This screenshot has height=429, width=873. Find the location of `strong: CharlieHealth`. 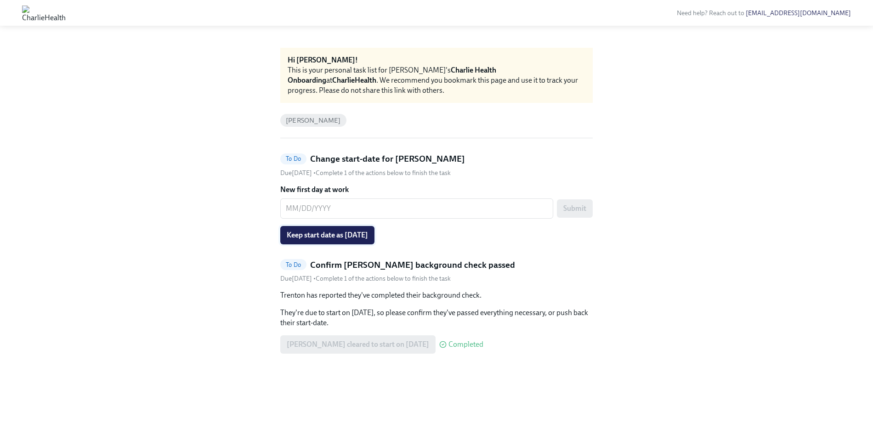

strong: CharlieHealth is located at coordinates (354, 80).